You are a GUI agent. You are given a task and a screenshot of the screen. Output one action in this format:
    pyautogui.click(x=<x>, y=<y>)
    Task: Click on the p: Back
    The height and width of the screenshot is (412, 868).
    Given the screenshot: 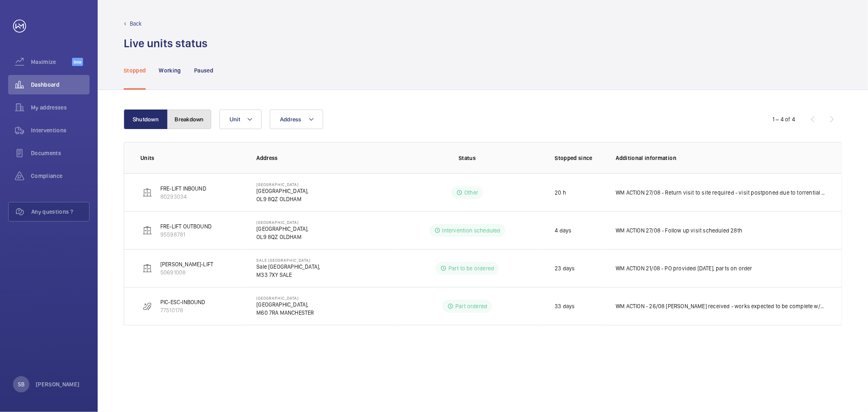 What is the action you would take?
    pyautogui.click(x=136, y=23)
    